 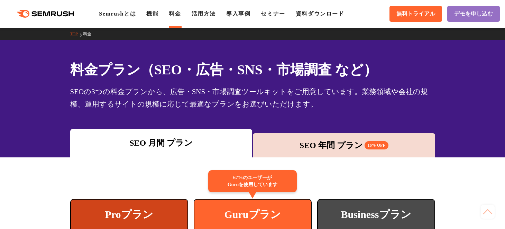 I want to click on span: 無料トライアル, so click(x=416, y=14).